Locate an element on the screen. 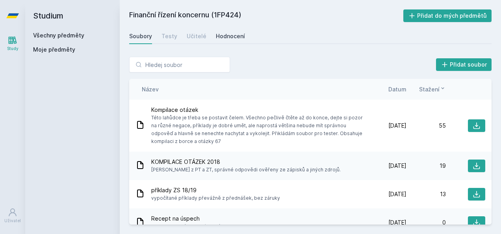 This screenshot has height=234, width=501. a: Soubory is located at coordinates (141, 36).